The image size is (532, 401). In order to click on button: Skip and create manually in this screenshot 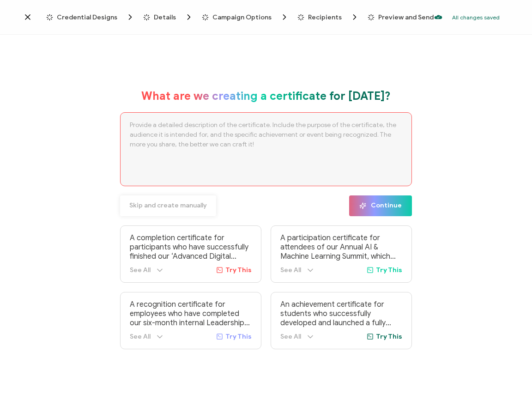, I will do `click(168, 205)`.